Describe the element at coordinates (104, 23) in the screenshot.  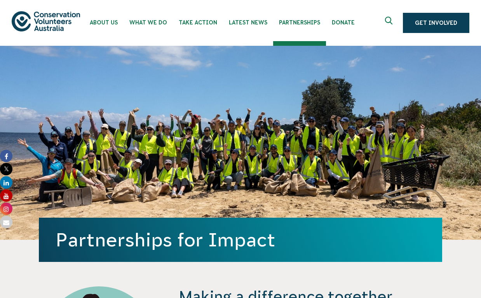
I see `span: About Us` at that location.